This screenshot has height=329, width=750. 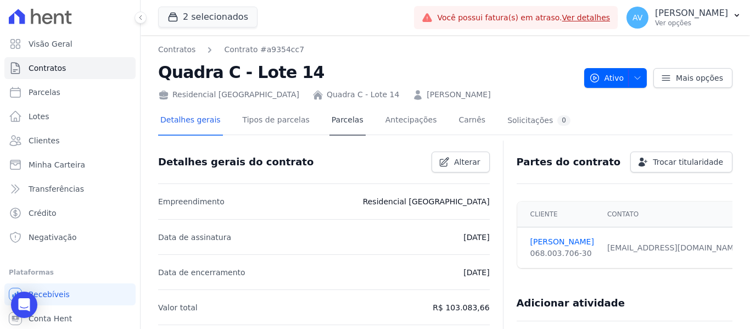 What do you see at coordinates (191, 121) in the screenshot?
I see `a: Detalhes gerais` at bounding box center [191, 121].